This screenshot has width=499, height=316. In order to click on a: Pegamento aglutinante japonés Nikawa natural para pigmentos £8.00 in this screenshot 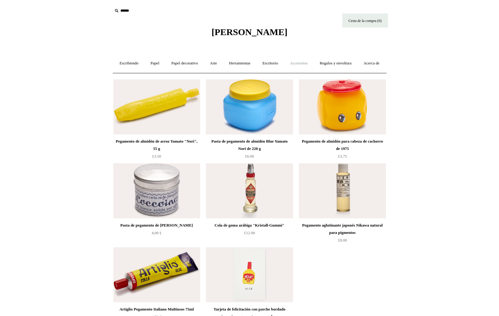, I will do `click(342, 235)`.